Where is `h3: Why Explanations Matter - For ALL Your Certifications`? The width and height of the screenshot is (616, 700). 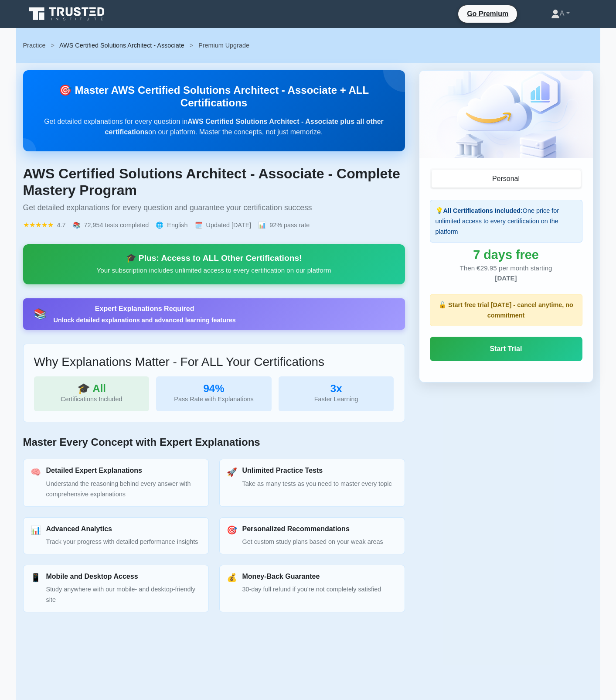 h3: Why Explanations Matter - For ALL Your Certifications is located at coordinates (214, 362).